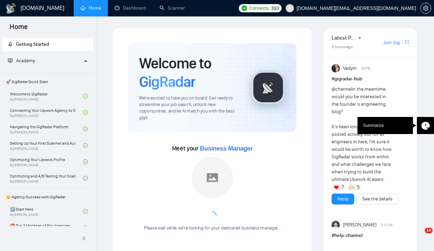 Image resolution: width=434 pixels, height=251 pixels. Describe the element at coordinates (341, 89) in the screenshot. I see `span: @channel` at that location.